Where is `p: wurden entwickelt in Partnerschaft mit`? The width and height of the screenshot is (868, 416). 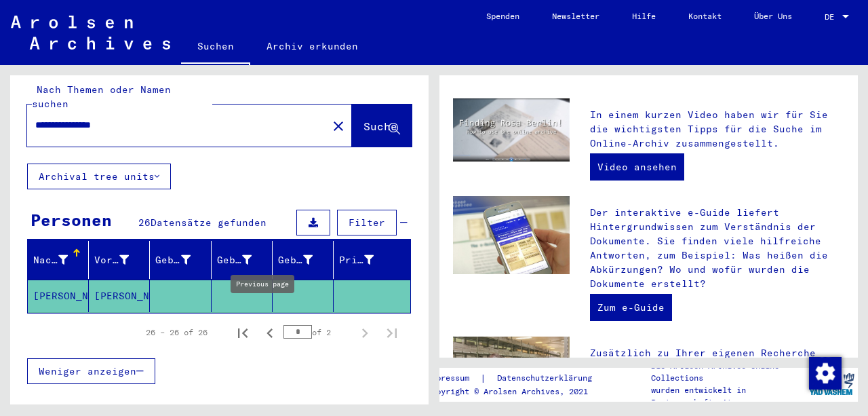 p: wurden entwickelt in Partnerschaft mit is located at coordinates (728, 396).